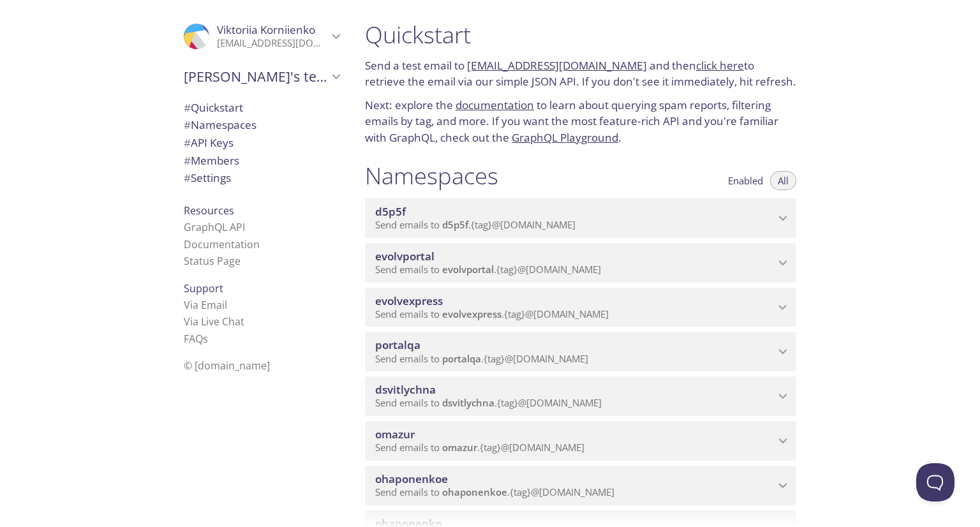 The width and height of the screenshot is (980, 527). I want to click on span: Viktoriia Korniienko, so click(266, 29).